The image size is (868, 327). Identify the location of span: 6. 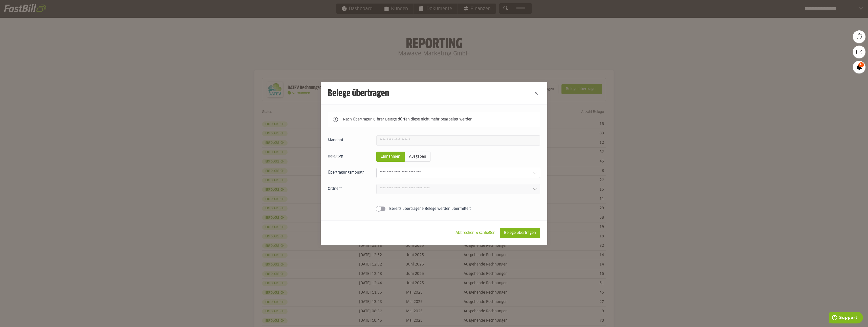
(861, 65).